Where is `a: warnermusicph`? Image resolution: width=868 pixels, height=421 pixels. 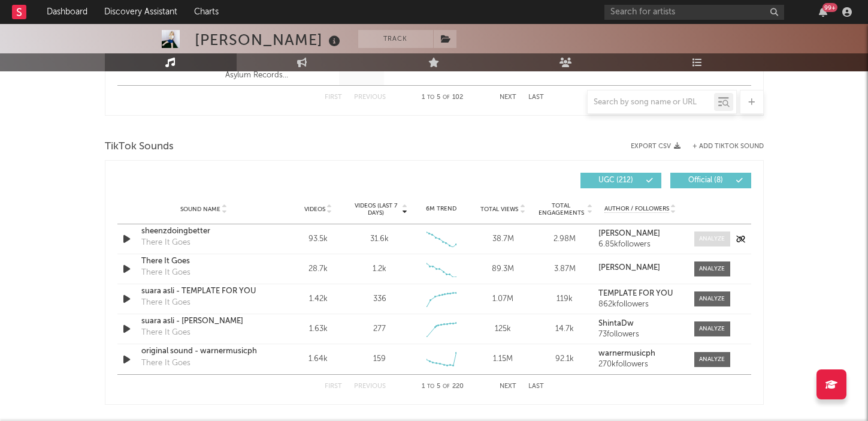 a: warnermusicph is located at coordinates (640, 354).